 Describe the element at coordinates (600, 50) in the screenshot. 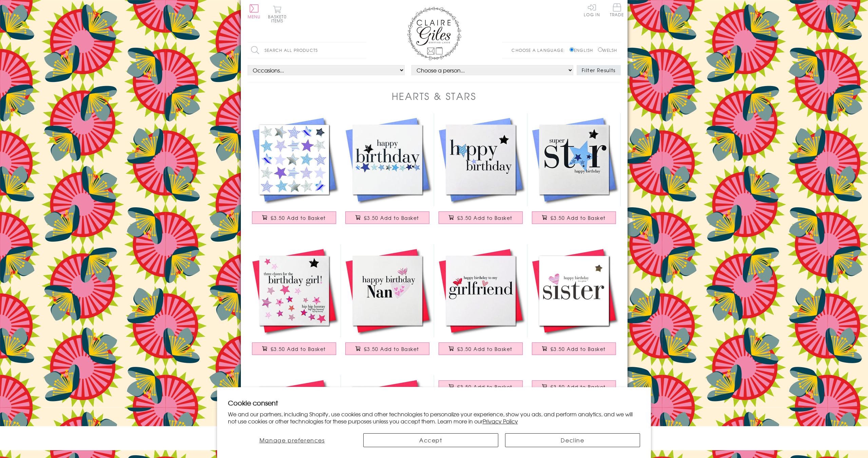

I see `input: Welsh` at that location.